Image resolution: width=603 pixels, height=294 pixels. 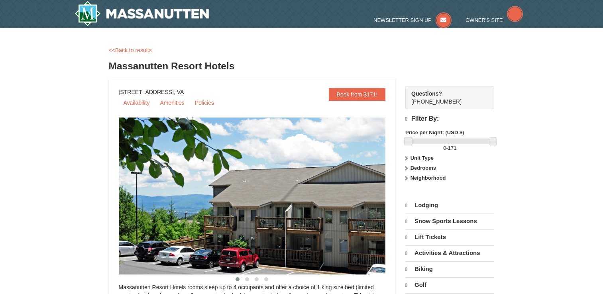 I want to click on strong: Unit Type, so click(x=422, y=158).